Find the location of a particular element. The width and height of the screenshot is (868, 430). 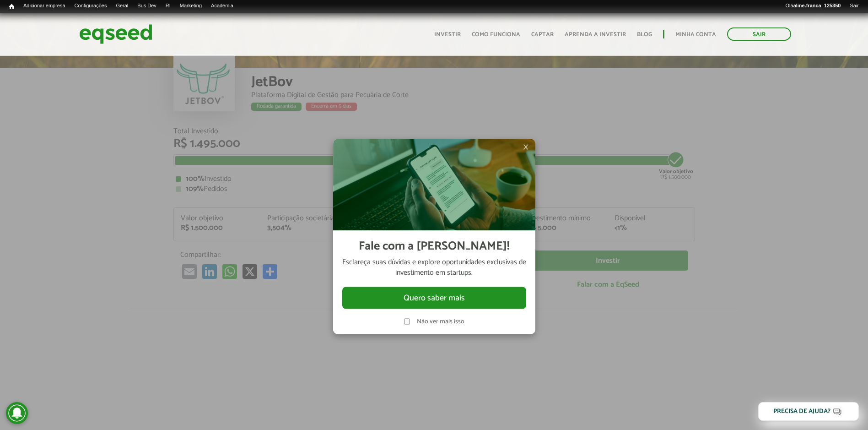

label: Não ver mais isso is located at coordinates (441, 322).